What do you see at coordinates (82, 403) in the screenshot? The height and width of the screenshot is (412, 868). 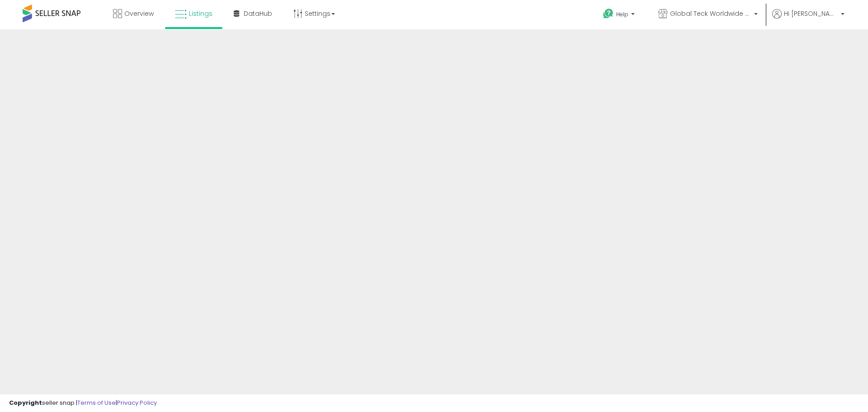 I see `div: seller snap | |` at bounding box center [82, 403].